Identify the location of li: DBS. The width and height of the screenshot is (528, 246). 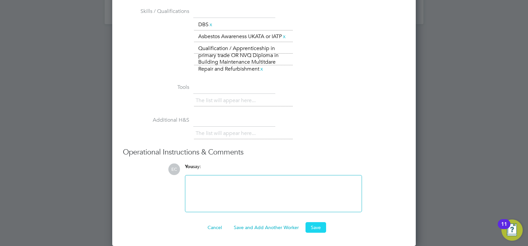
(206, 25).